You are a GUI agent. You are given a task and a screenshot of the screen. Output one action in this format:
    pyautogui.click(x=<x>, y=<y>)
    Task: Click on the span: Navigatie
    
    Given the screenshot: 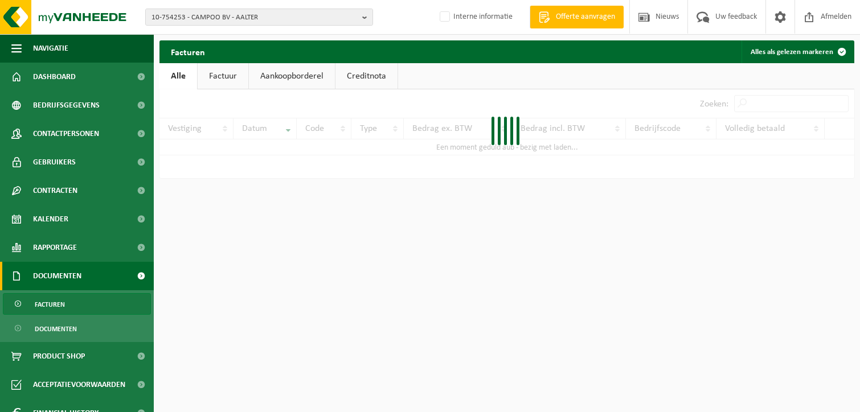 What is the action you would take?
    pyautogui.click(x=51, y=48)
    